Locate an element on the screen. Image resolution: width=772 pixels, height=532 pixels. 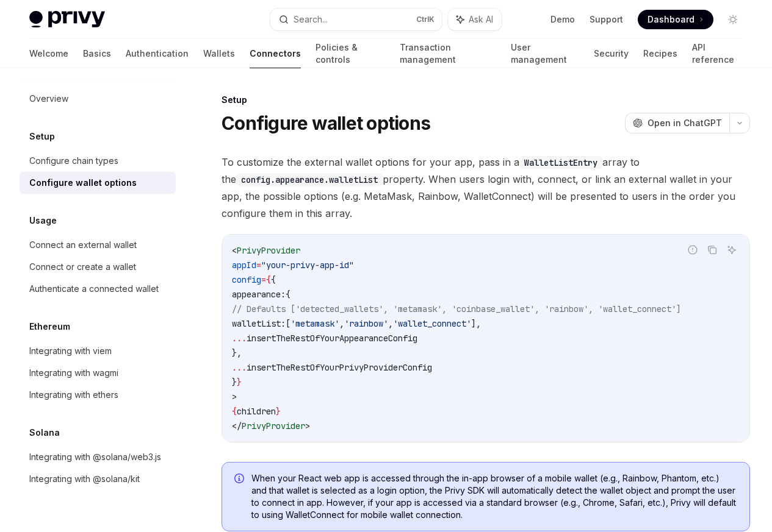
h5: Solana is located at coordinates (44, 433).